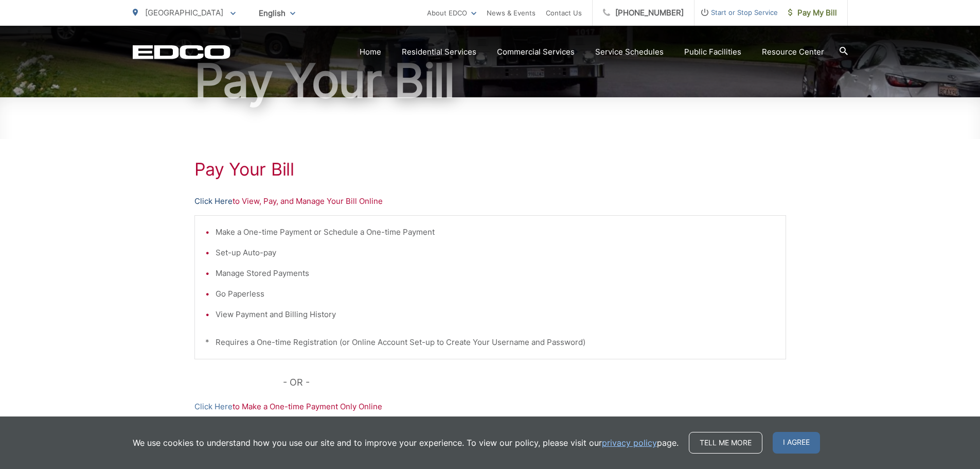 The width and height of the screenshot is (980, 469). What do you see at coordinates (496, 252) in the screenshot?
I see `li: Set-up Auto-pay` at bounding box center [496, 252].